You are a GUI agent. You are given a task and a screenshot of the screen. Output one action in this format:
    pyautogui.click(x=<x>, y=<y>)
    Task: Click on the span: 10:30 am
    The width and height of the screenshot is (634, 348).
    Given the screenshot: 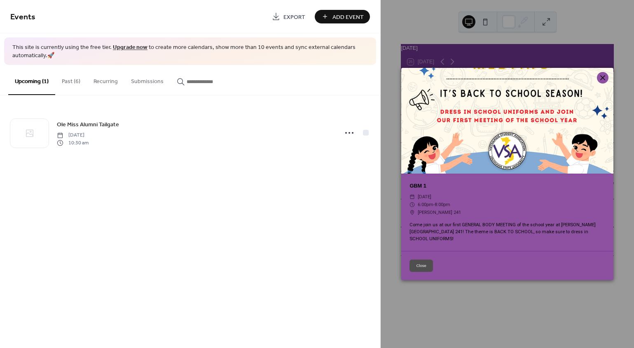 What is the action you would take?
    pyautogui.click(x=72, y=143)
    